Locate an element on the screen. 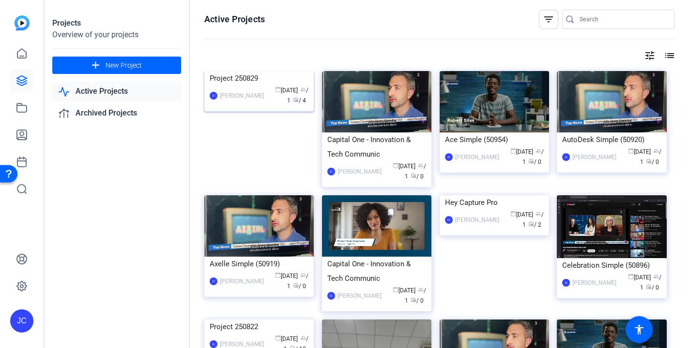 Image resolution: width=689 pixels, height=348 pixels. div: Hey Capture Pro is located at coordinates (494, 203).